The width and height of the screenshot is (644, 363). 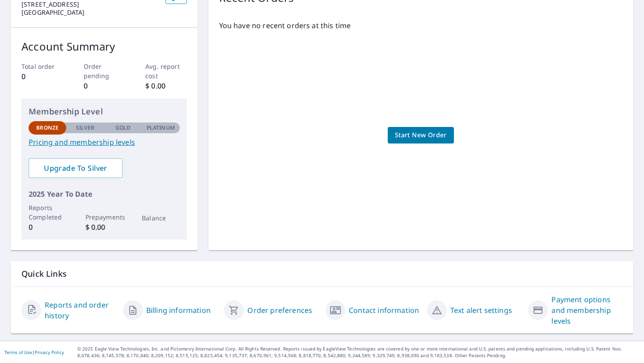 What do you see at coordinates (179, 310) in the screenshot?
I see `a: Billing information` at bounding box center [179, 310].